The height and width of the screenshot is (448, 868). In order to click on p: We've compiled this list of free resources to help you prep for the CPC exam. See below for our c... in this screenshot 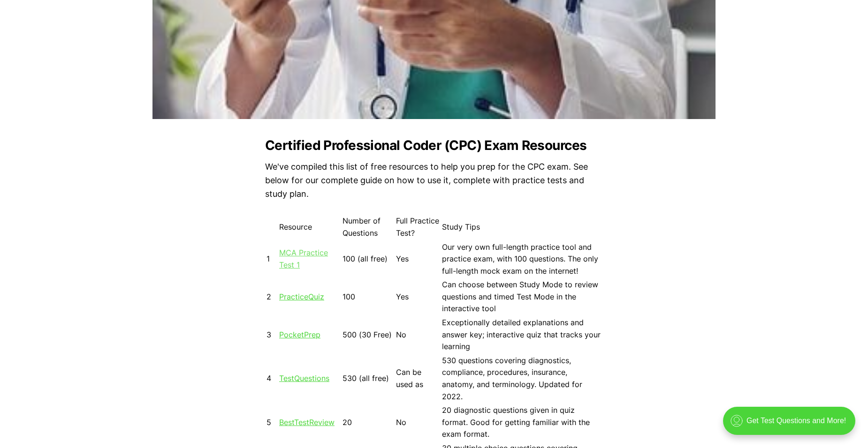, I will do `click(434, 181)`.